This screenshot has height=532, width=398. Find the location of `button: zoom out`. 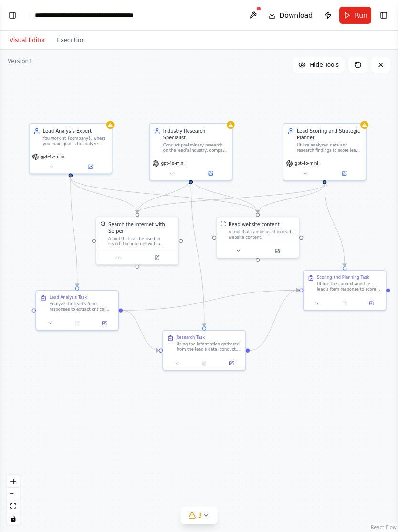

button: zoom out is located at coordinates (14, 494).